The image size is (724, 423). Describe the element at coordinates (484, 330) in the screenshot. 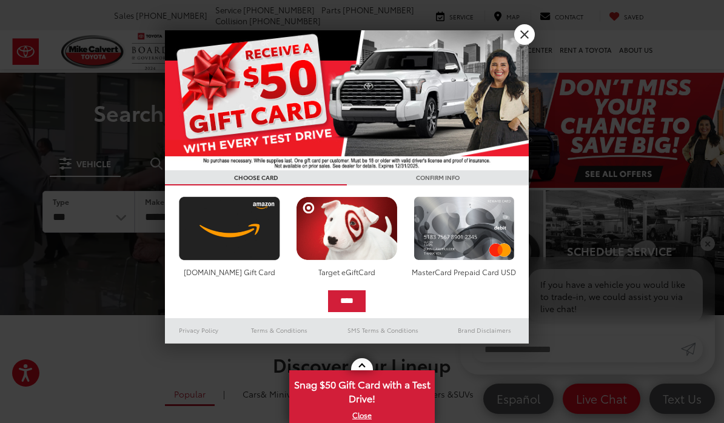

I see `a: Brand Disclaimers` at that location.